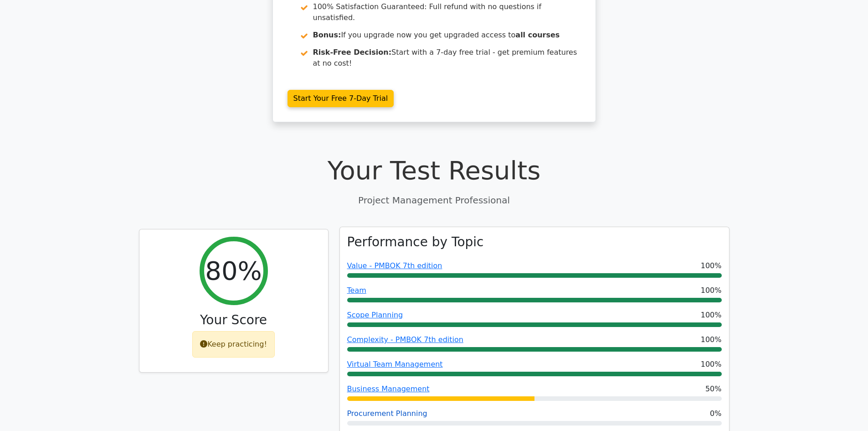 This screenshot has width=868, height=431. What do you see at coordinates (375, 314) in the screenshot?
I see `a: Scope Planning` at bounding box center [375, 314].